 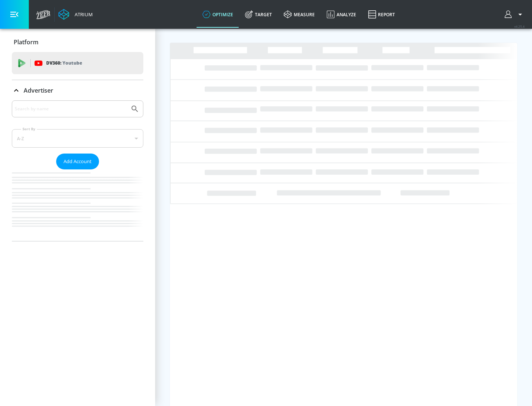 What do you see at coordinates (381, 14) in the screenshot?
I see `a: Report` at bounding box center [381, 14].